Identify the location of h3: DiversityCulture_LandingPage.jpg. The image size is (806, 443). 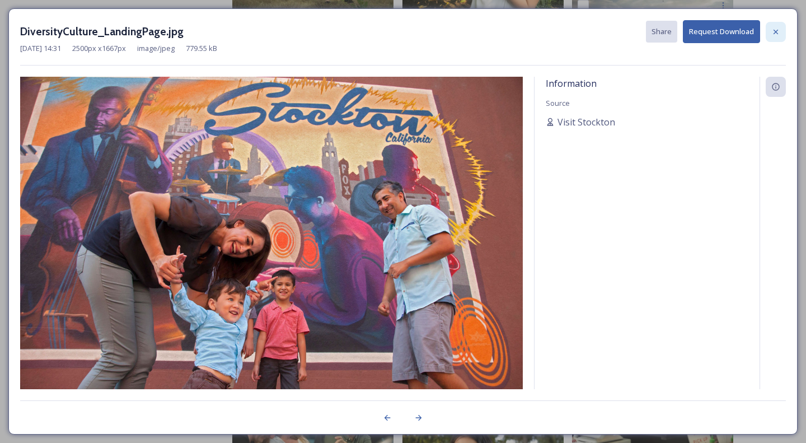
(102, 31).